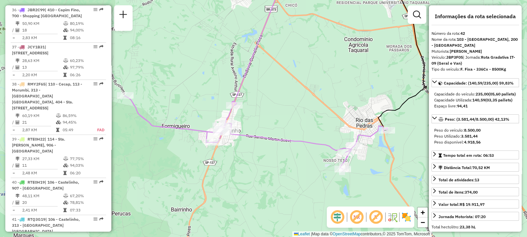 The height and width of the screenshot is (237, 527). I want to click on span: RTQ3G19, so click(36, 219).